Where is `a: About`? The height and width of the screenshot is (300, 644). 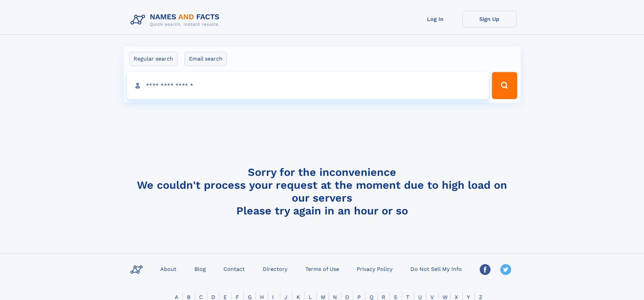
a: About is located at coordinates (168, 269).